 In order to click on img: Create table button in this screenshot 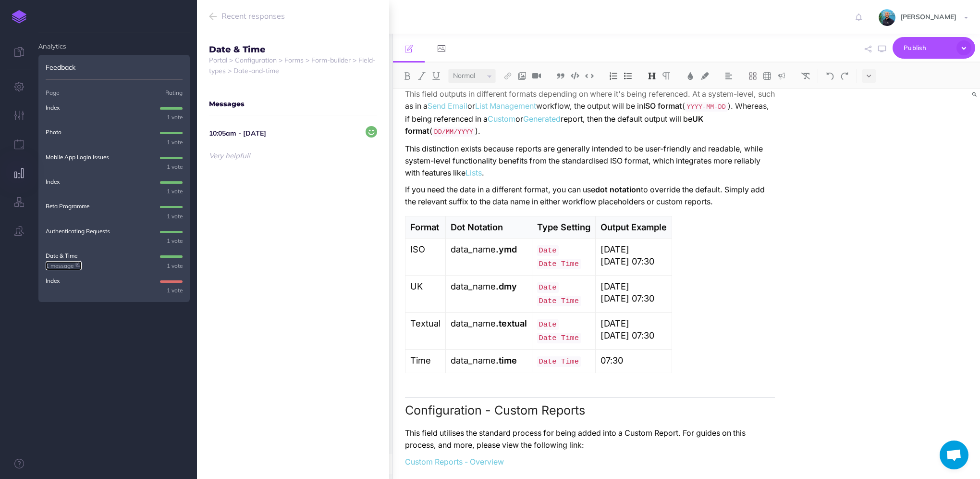, I will do `click(767, 76)`.